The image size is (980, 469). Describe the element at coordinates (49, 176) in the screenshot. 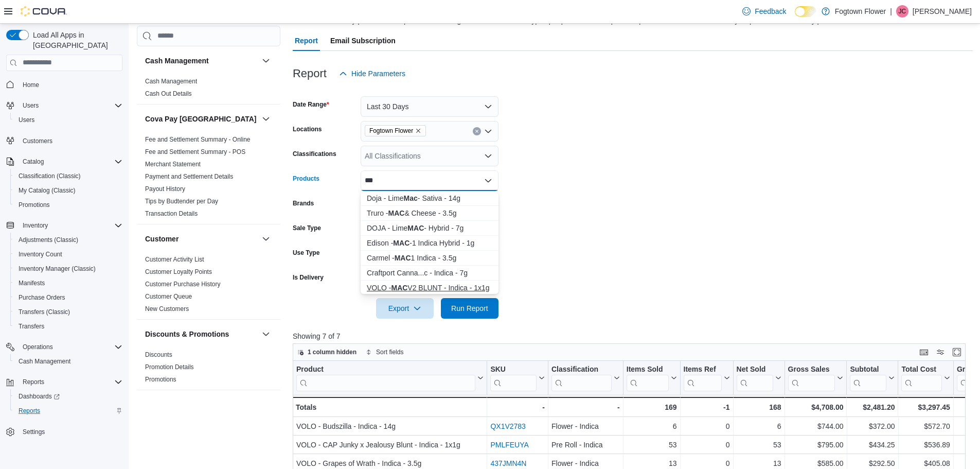

I see `a: Classification (Classic)` at that location.